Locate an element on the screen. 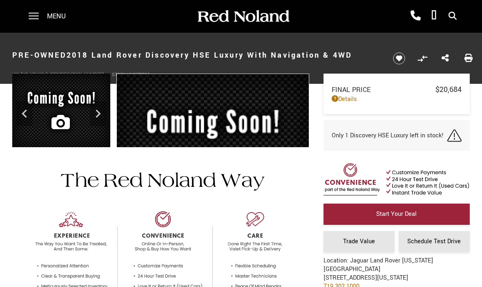 The height and width of the screenshot is (287, 482). button: Save vehicle is located at coordinates (399, 58).